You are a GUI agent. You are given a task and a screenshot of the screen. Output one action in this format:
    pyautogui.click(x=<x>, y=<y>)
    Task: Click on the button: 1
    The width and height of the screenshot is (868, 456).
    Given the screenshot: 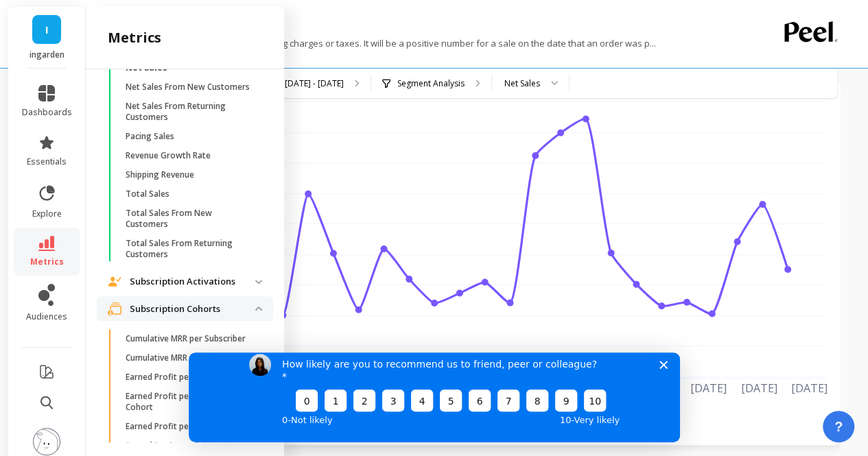 What is the action you would take?
    pyautogui.click(x=147, y=48)
    